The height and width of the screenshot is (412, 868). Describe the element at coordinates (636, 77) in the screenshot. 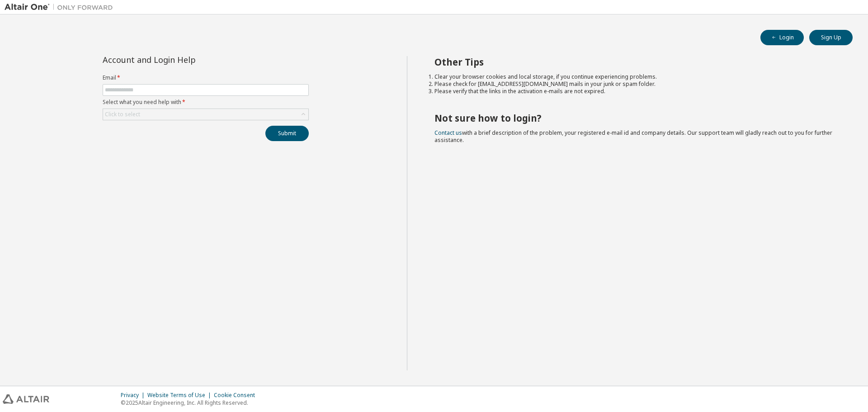

I see `li: Clear your browser cookies and local storage, if you continue experiencing problems.` at that location.